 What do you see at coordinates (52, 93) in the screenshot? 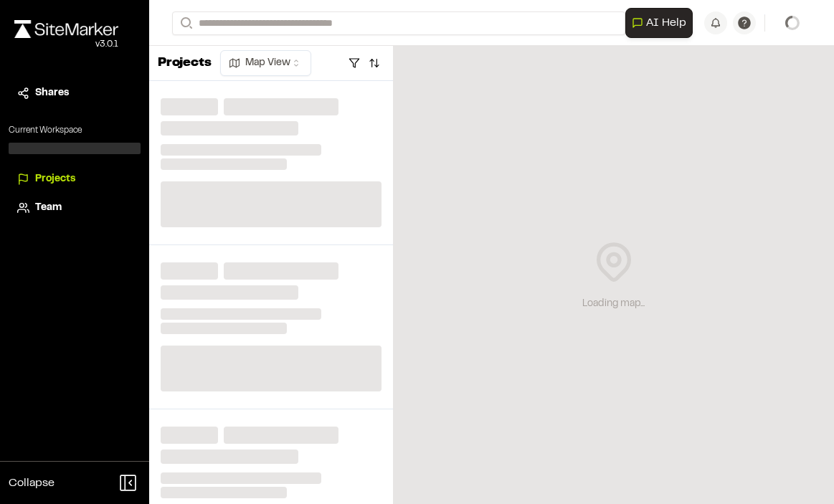
I see `span: Shares` at bounding box center [52, 93].